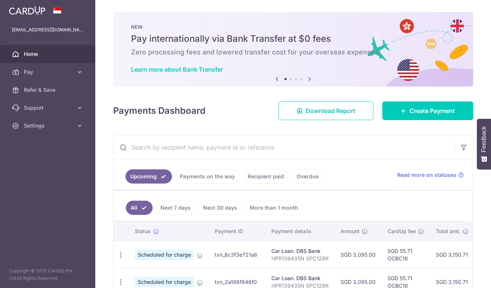 The width and height of the screenshot is (491, 288). I want to click on th: Payment ID, so click(237, 231).